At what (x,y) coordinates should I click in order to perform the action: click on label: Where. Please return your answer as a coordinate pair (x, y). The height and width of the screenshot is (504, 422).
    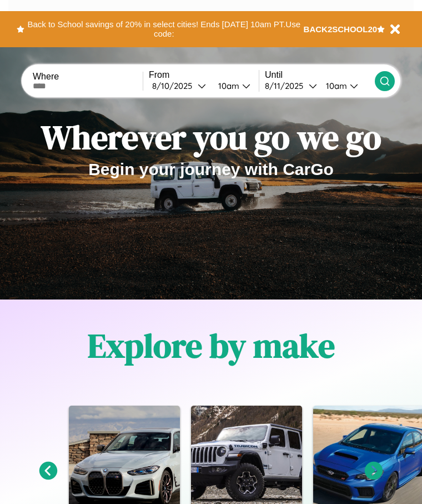
    Looking at the image, I should click on (87, 76).